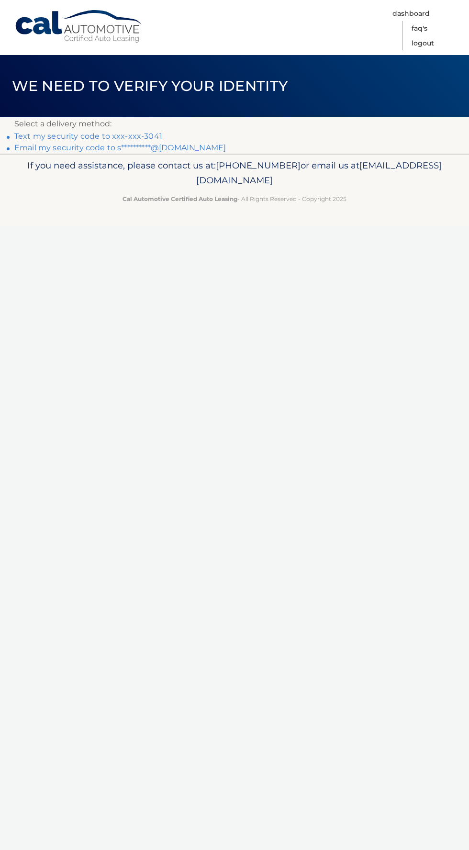 The height and width of the screenshot is (850, 469). Describe the element at coordinates (88, 136) in the screenshot. I see `a: Text my security code to xxx-xxx-3041` at that location.